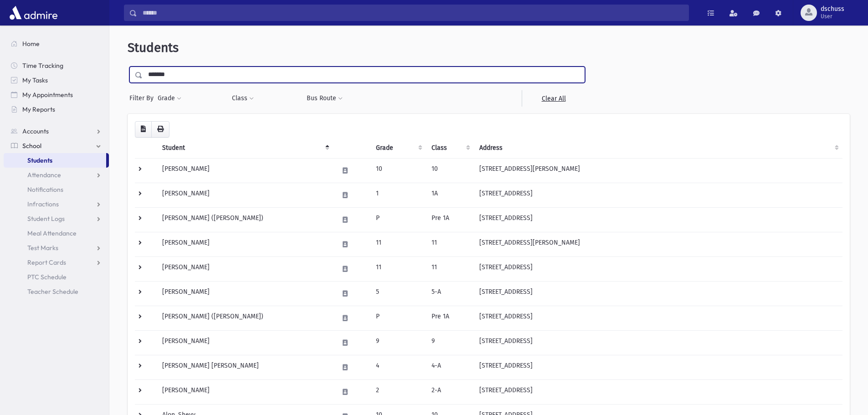 Image resolution: width=868 pixels, height=415 pixels. I want to click on a: Meal Attendance, so click(56, 233).